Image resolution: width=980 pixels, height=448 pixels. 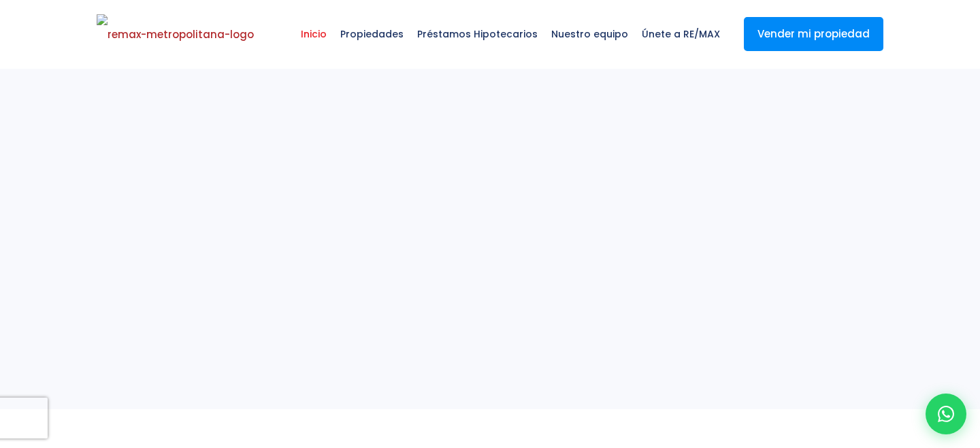 What do you see at coordinates (371, 34) in the screenshot?
I see `span: Propiedades` at bounding box center [371, 34].